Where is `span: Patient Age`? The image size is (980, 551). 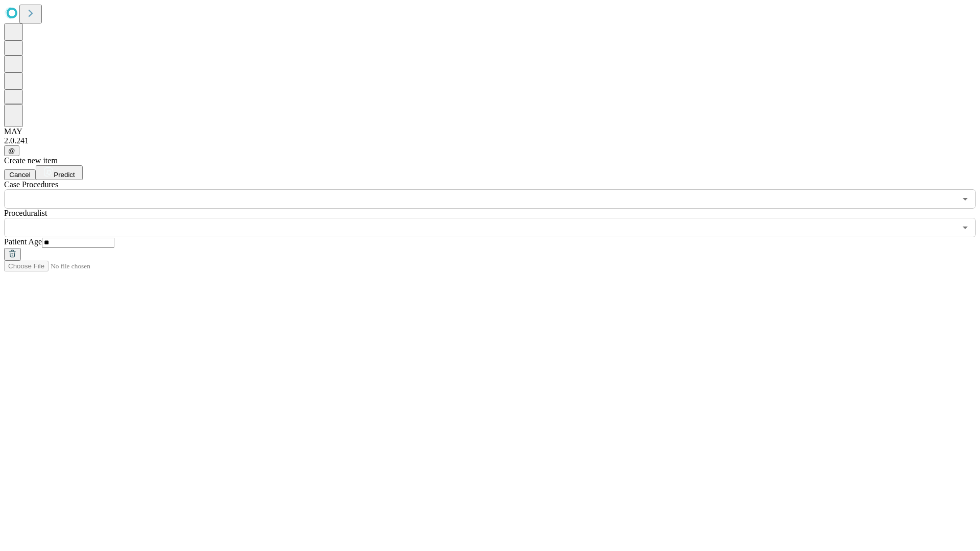
span: Patient Age is located at coordinates (23, 241).